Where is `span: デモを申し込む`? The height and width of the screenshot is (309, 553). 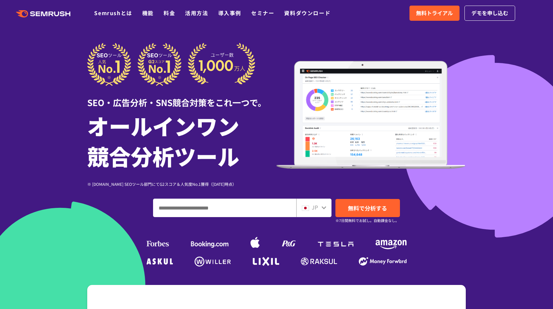
span: デモを申し込む is located at coordinates (490, 13).